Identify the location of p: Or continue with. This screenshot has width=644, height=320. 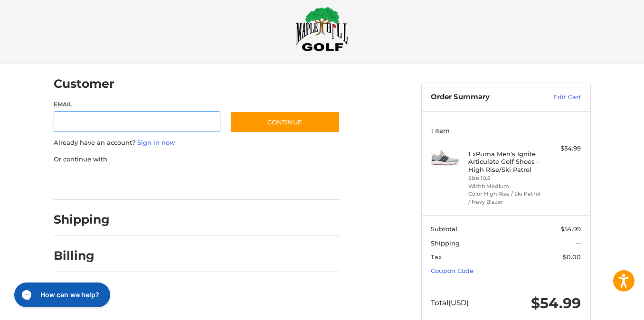
(196, 160).